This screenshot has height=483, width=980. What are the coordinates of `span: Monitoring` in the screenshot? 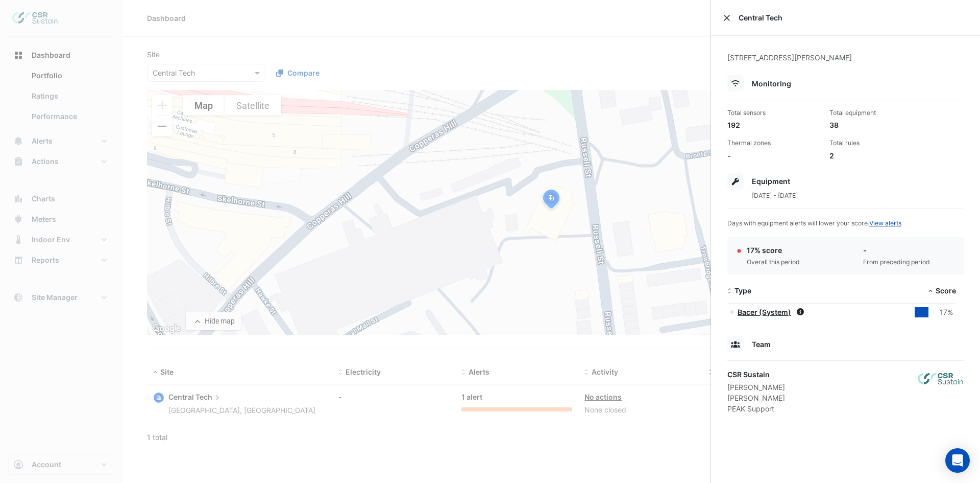 It's located at (771, 83).